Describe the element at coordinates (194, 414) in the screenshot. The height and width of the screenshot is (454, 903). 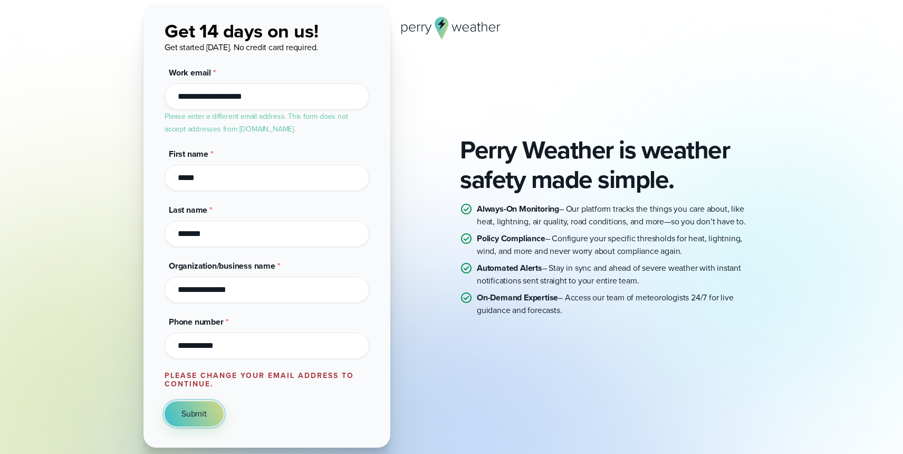
I see `span: Submit` at that location.